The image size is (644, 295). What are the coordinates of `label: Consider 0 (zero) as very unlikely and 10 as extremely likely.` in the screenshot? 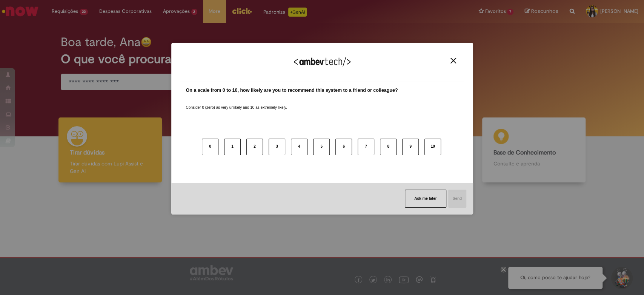 It's located at (236, 103).